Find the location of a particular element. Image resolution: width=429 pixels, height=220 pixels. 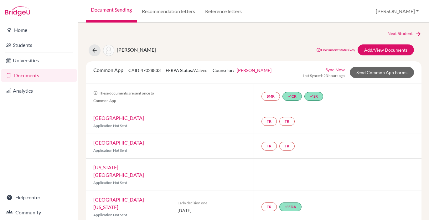

a: Students is located at coordinates (39, 45).